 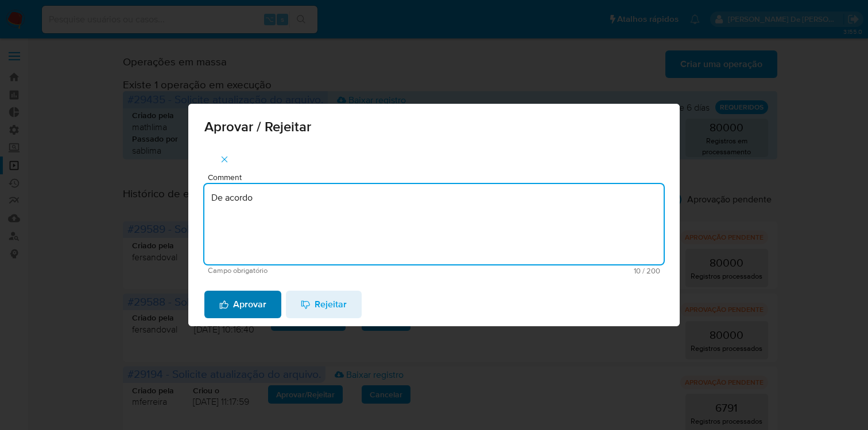 What do you see at coordinates (243, 304) in the screenshot?
I see `button: Aprovar` at bounding box center [243, 304].